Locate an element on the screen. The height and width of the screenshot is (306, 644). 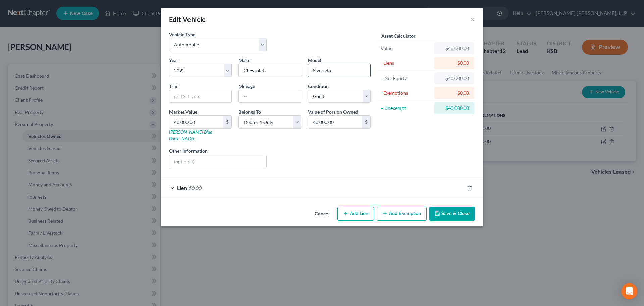
div: - Liens is located at coordinates (406, 63).